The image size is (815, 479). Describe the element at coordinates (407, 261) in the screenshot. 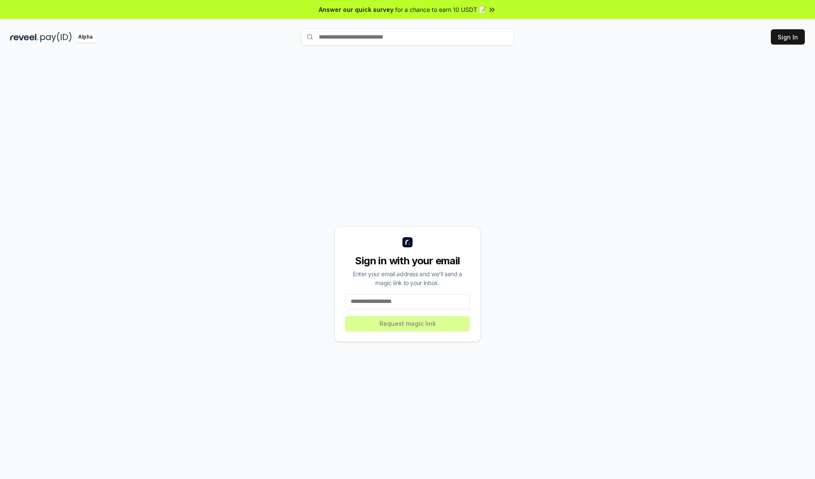

I see `div: Sign in with your email` at that location.